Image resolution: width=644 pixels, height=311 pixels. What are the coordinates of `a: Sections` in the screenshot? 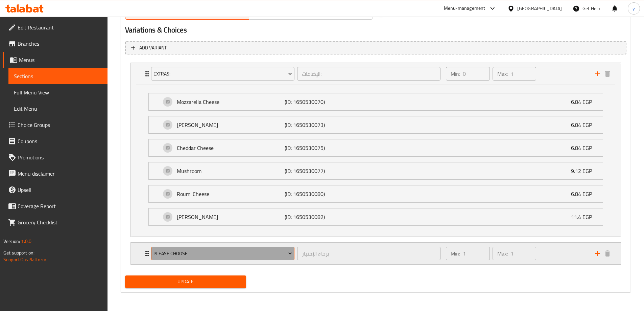 It's located at (58, 76).